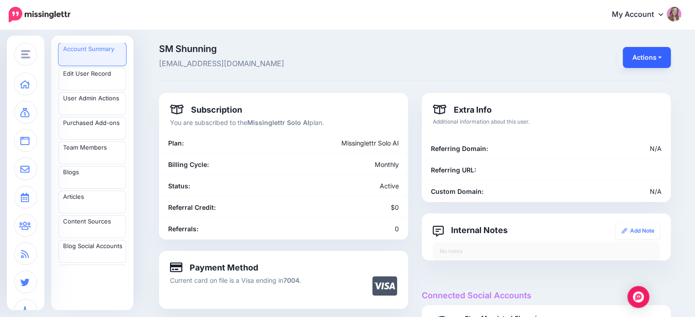 The width and height of the screenshot is (695, 317). What do you see at coordinates (546, 252) in the screenshot?
I see `div: No notes` at bounding box center [546, 252].